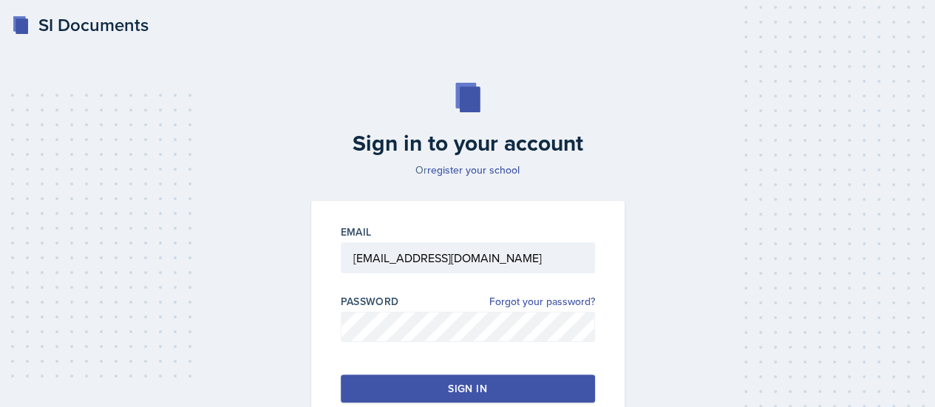  I want to click on h2: Sign in to your account, so click(468, 143).